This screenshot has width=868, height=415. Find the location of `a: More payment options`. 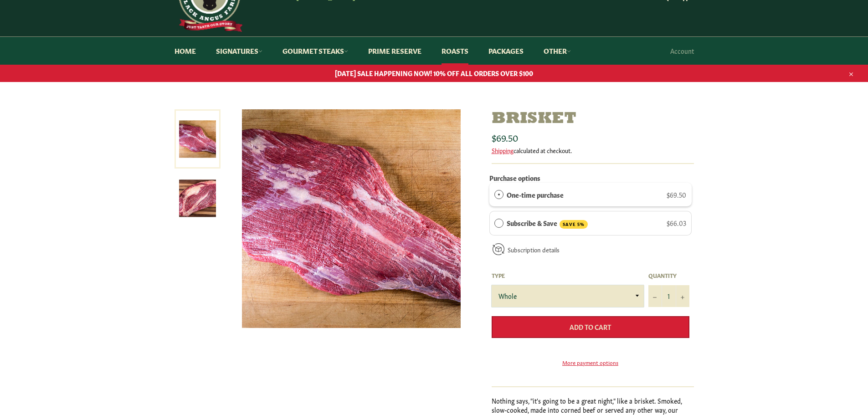

a: More payment options is located at coordinates (590, 363).